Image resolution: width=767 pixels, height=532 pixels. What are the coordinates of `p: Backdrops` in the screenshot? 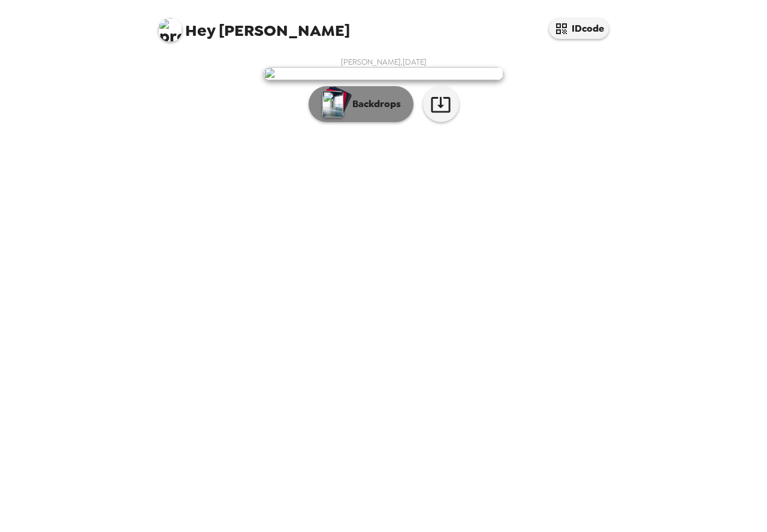 It's located at (373, 105).